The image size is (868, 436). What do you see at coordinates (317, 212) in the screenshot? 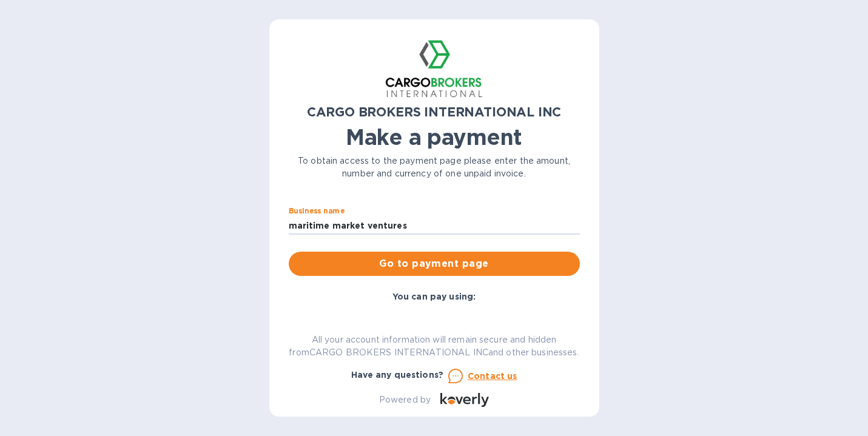
I see `label: Business name` at bounding box center [317, 212].